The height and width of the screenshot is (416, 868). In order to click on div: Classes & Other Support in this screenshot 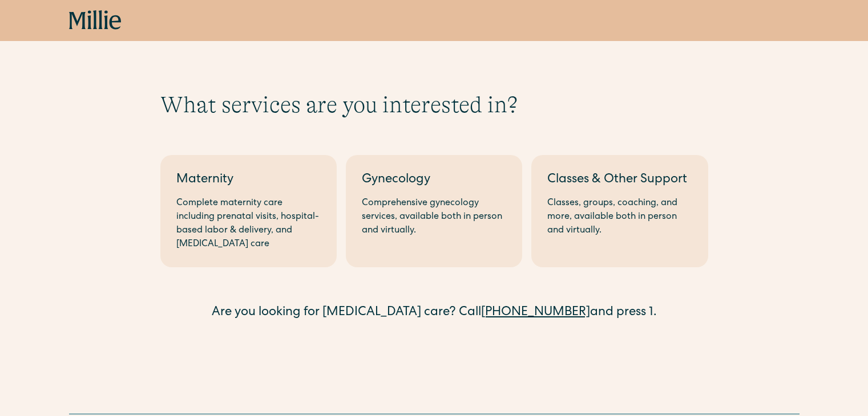, I will do `click(619, 180)`.